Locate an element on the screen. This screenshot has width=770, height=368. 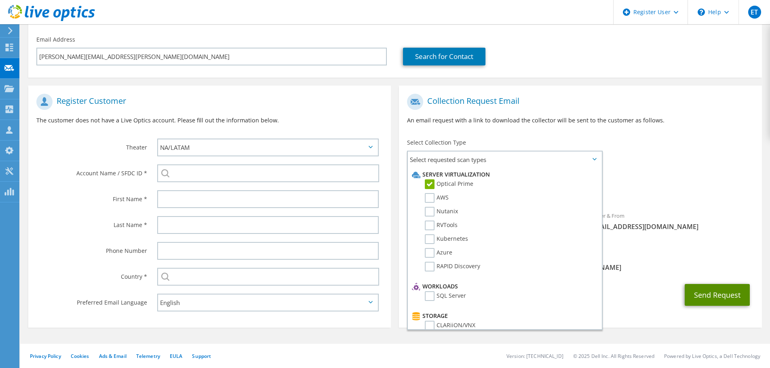
a: EULA is located at coordinates (176, 356).